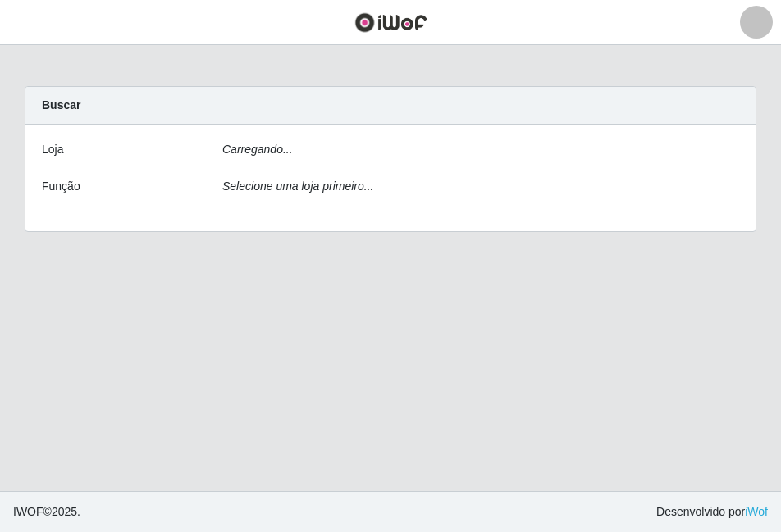 This screenshot has height=532, width=781. What do you see at coordinates (28, 511) in the screenshot?
I see `span: IWOF` at bounding box center [28, 511].